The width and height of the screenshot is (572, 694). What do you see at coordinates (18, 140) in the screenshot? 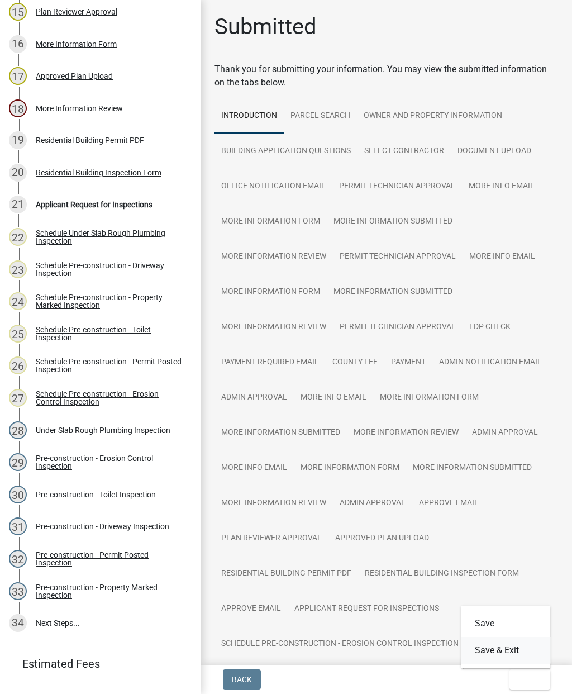
I see `div: 19` at bounding box center [18, 140].